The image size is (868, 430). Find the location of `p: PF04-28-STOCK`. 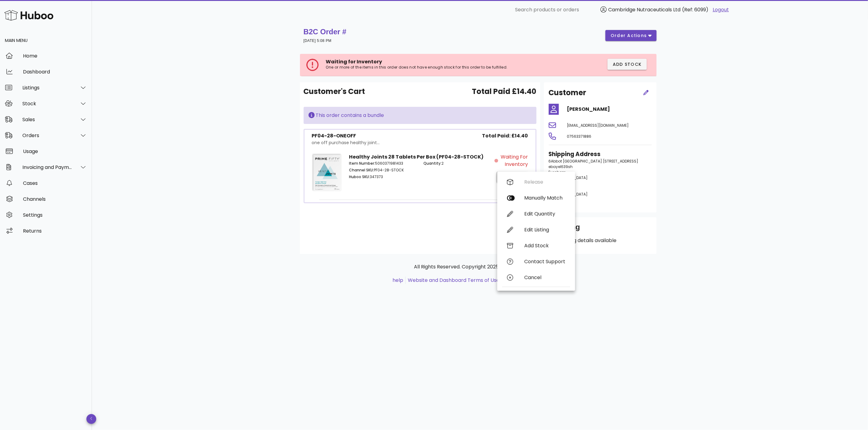

p: PF04-28-STOCK is located at coordinates (382, 170).